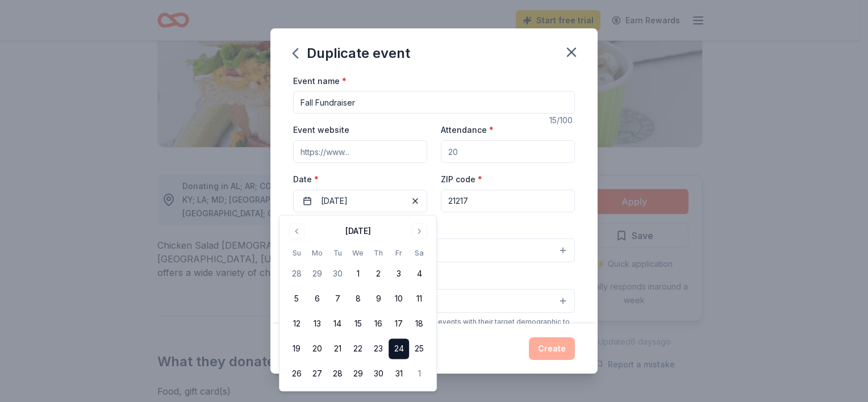 This screenshot has height=402, width=868. Describe the element at coordinates (297, 231) in the screenshot. I see `button: Go to previous month` at that location.